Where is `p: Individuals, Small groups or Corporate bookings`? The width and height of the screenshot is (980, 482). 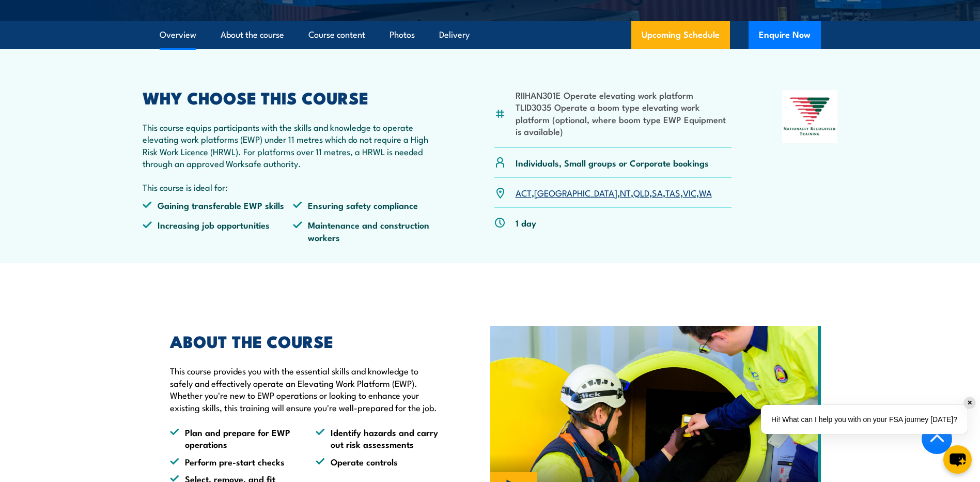
p: Individuals, Small groups or Corporate bookings is located at coordinates (612, 162).